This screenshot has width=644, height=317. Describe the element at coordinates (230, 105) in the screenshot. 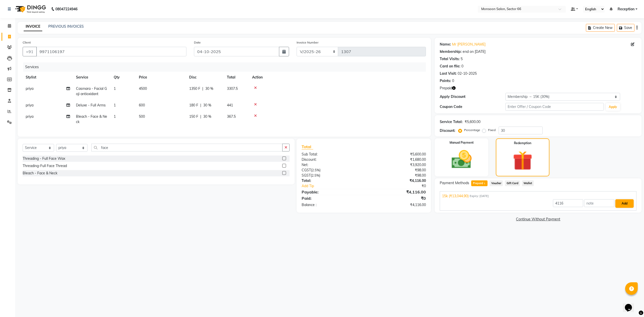

I see `span: 441` at that location.